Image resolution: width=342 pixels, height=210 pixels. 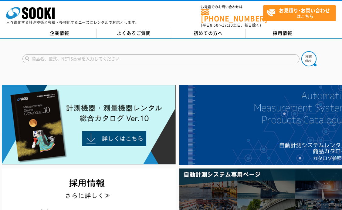 I want to click on strong: お見積り･お問い合わせ, so click(x=304, y=10).